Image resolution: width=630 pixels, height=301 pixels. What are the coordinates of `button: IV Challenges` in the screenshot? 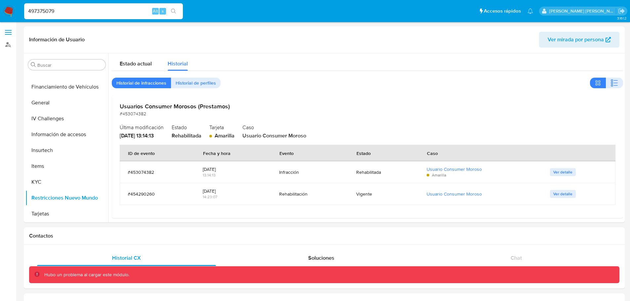 It's located at (67, 119).